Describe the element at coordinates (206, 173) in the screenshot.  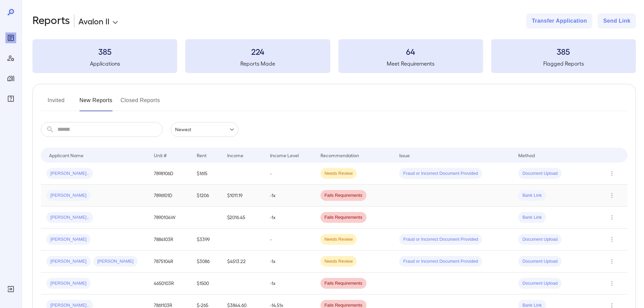
I see `td: $1615` at that location.